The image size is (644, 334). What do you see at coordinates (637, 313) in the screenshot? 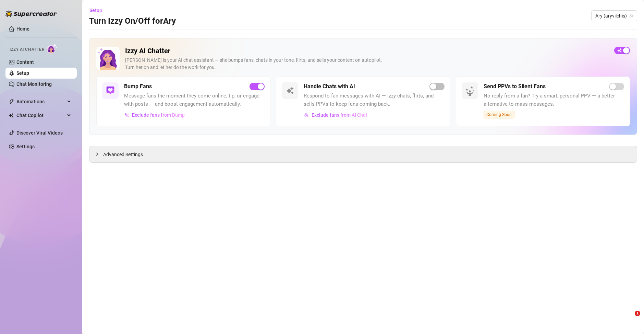
I see `span: 1` at bounding box center [637, 313].